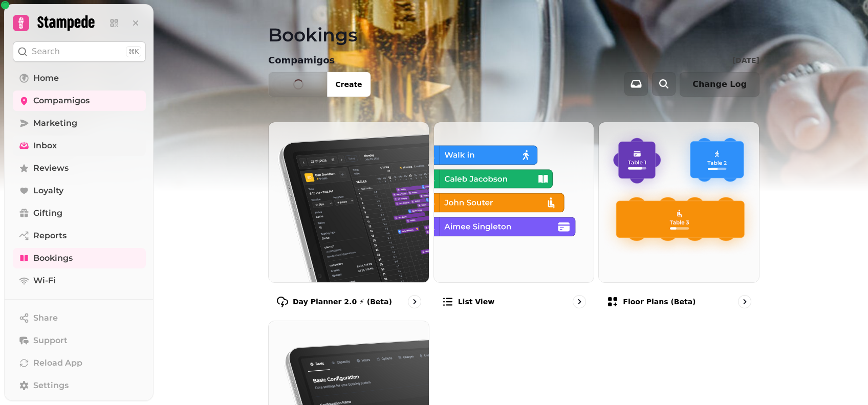 This screenshot has width=868, height=405. I want to click on button: Change Log, so click(720, 84).